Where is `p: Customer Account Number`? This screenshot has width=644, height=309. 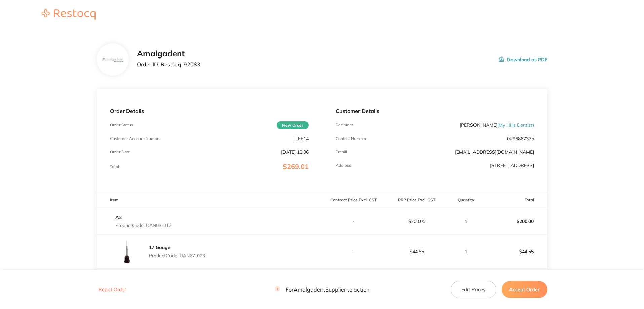 p: Customer Account Number is located at coordinates (135, 138).